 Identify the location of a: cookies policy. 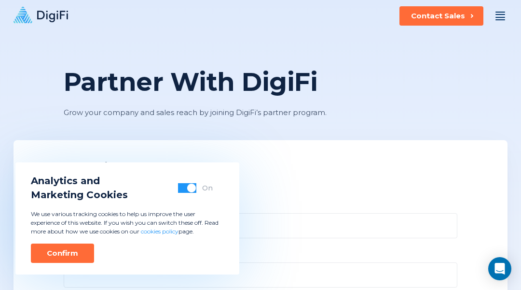
(160, 231).